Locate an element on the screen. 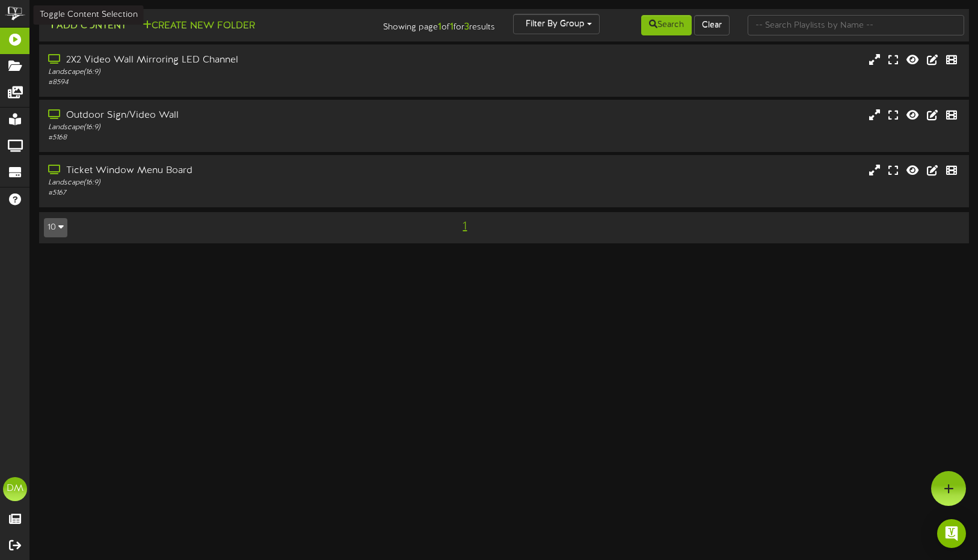  div: 2X2 Video Wall Mirroring LED Channel is located at coordinates (233, 60).